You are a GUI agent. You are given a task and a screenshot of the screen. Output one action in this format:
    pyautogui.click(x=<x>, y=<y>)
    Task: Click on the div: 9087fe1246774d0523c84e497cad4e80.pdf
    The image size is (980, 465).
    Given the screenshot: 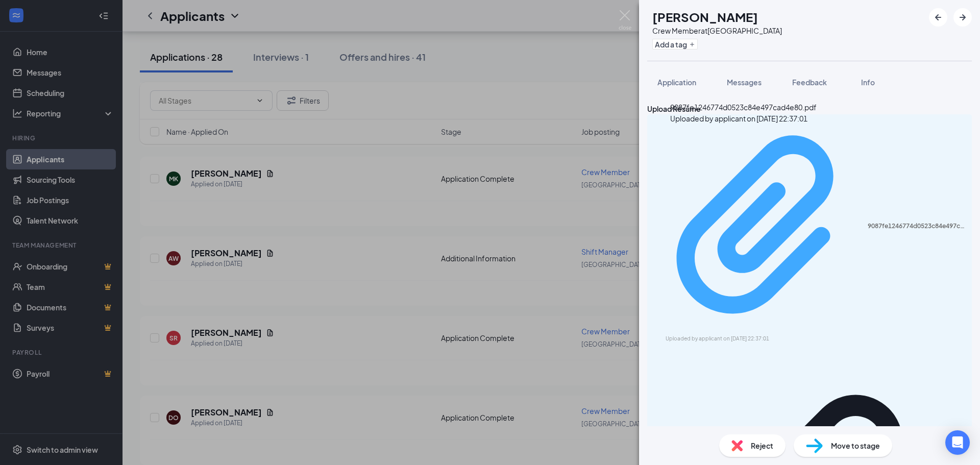 What is the action you would take?
    pyautogui.click(x=917, y=226)
    